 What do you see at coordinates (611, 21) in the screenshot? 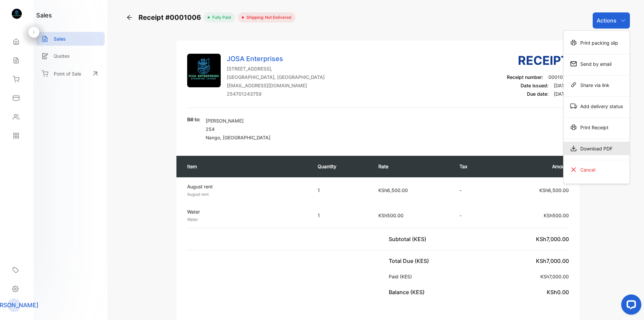
I see `button: Actions` at bounding box center [611, 21].